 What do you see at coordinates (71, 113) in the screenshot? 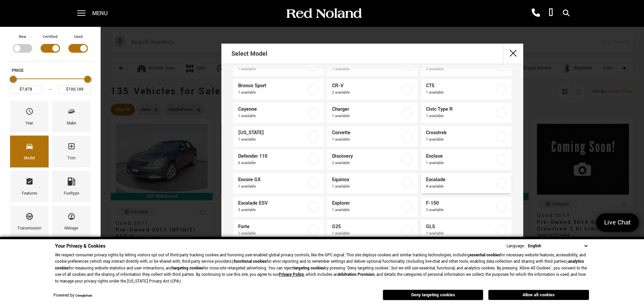
I see `span: Make` at bounding box center [71, 113].